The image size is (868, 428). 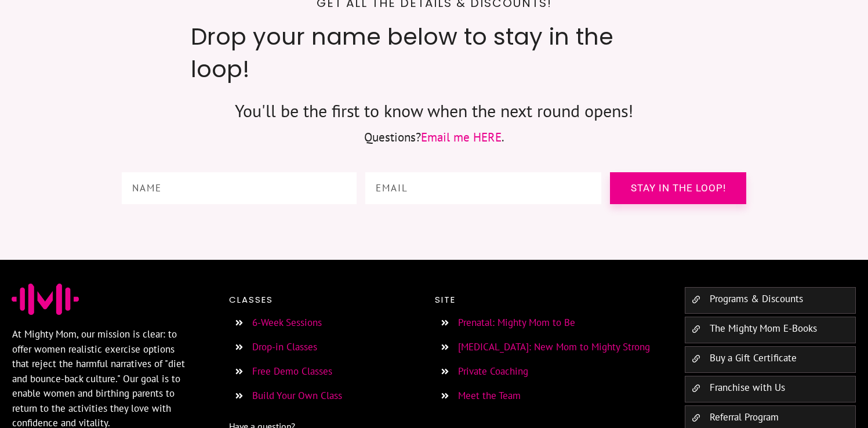 I want to click on input: Email, so click(x=483, y=188).